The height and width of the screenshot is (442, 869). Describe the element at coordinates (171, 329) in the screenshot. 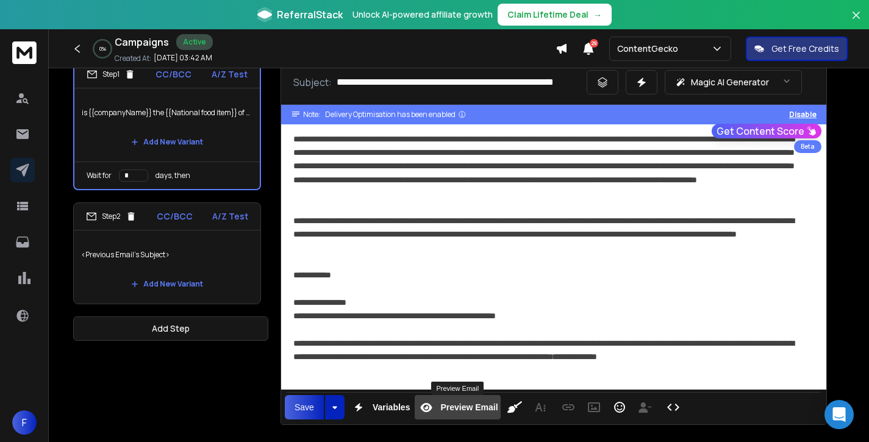

I see `button: Add Step` at that location.